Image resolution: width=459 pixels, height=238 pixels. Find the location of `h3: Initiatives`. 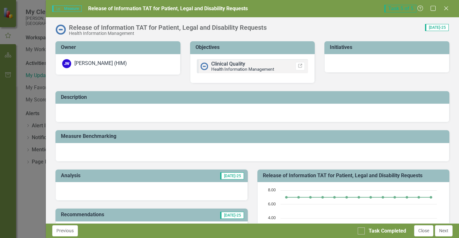

h3: Initiatives is located at coordinates (388, 47).